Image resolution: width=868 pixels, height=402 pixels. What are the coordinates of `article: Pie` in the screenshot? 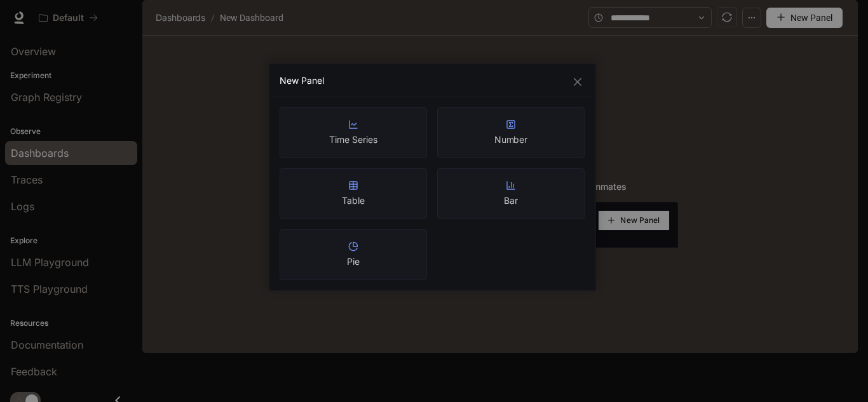 It's located at (353, 261).